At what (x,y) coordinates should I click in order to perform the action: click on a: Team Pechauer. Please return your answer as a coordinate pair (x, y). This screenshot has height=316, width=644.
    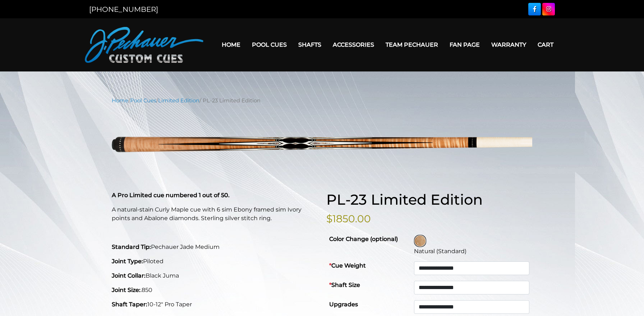
    Looking at the image, I should click on (412, 44).